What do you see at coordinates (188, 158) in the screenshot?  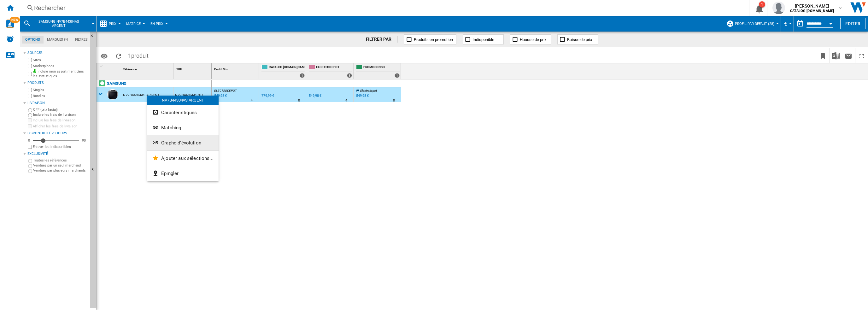 I see `span: Ajouter aux sélections...` at bounding box center [188, 158].